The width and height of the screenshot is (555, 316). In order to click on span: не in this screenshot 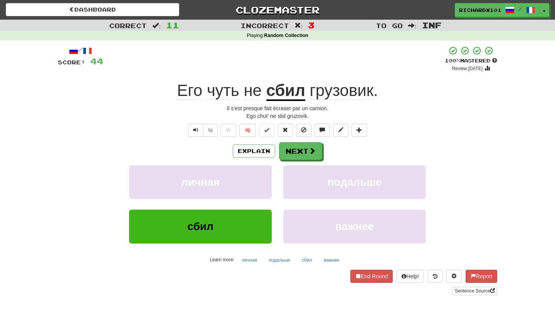, I will do `click(253, 91)`.